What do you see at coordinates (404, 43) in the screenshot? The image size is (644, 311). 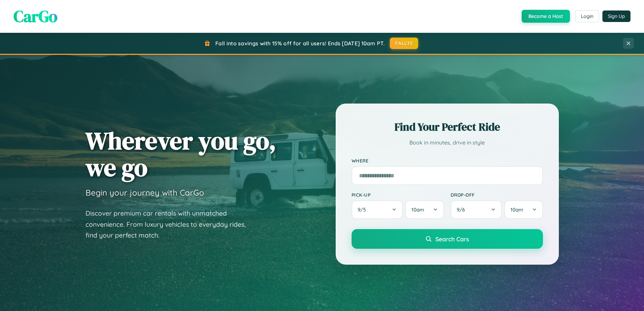 I see `button: FALL15` at bounding box center [404, 43].